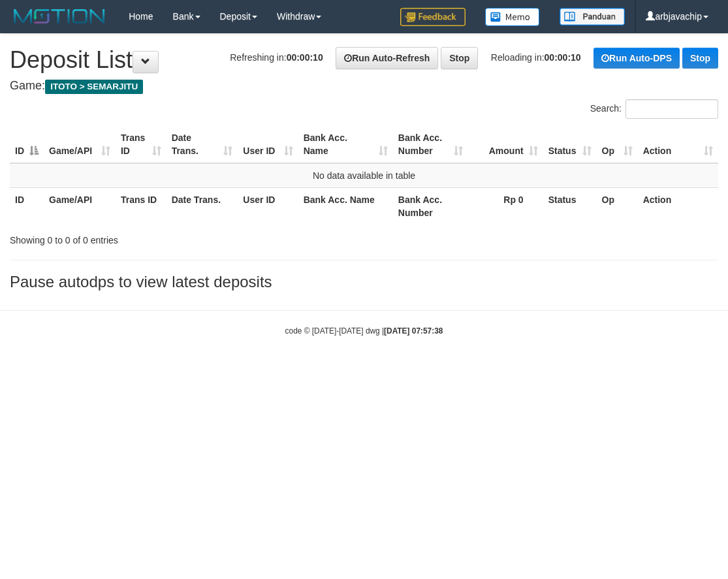  I want to click on div: Showing 0 to 0 of 0 entries, so click(151, 238).